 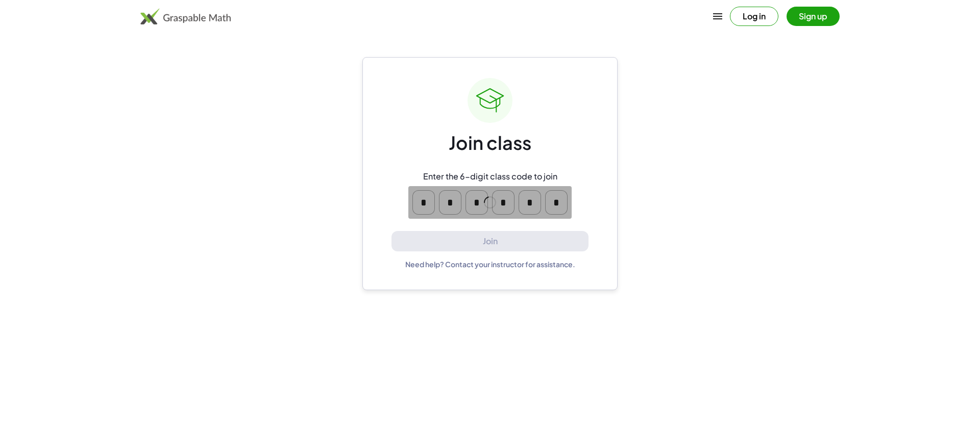 I want to click on button: Log in, so click(x=754, y=16).